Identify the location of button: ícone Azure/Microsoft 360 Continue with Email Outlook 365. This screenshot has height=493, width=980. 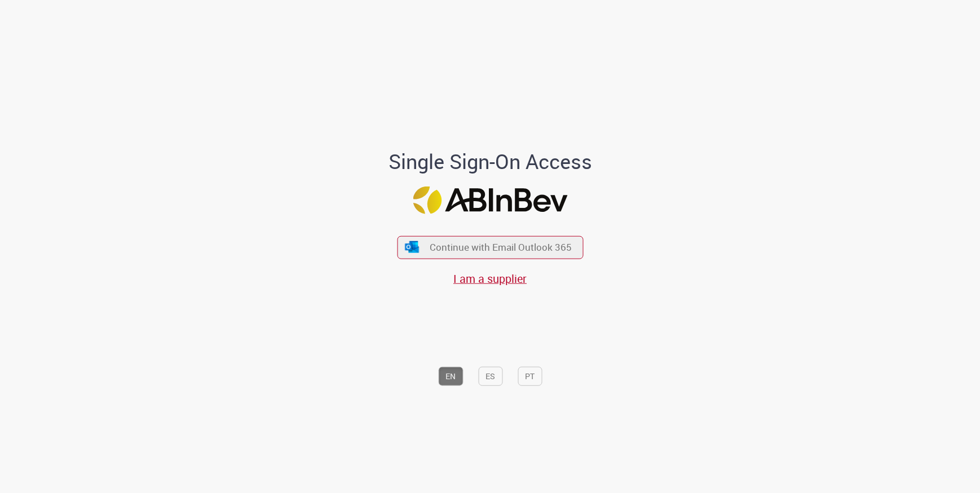
(490, 247).